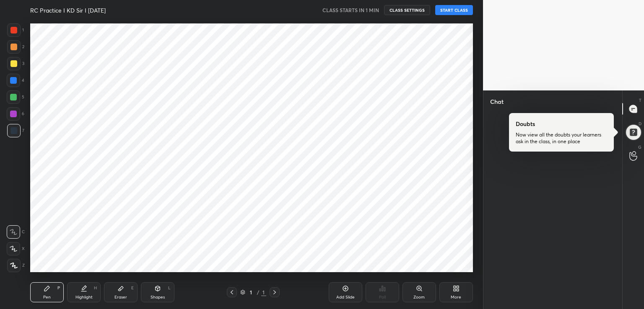  I want to click on div: L, so click(169, 288).